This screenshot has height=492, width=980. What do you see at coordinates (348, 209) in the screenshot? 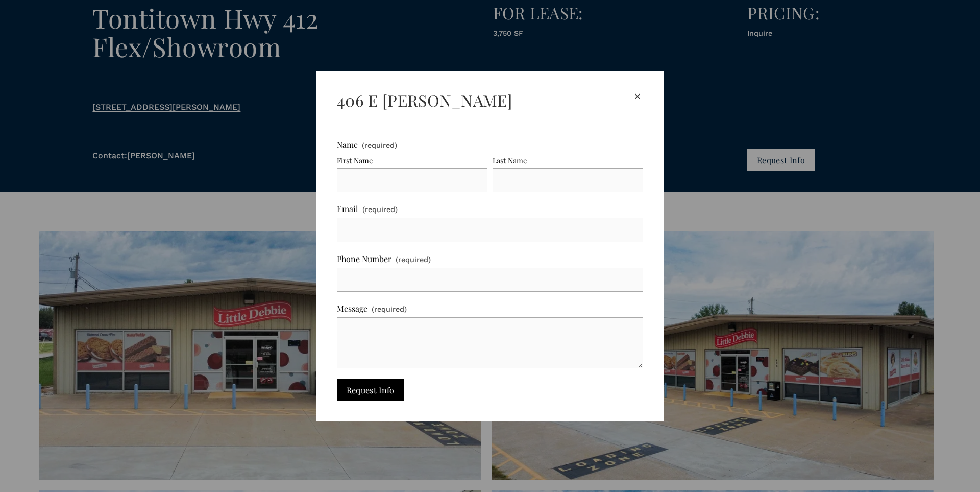
I see `span: Email` at bounding box center [348, 209].